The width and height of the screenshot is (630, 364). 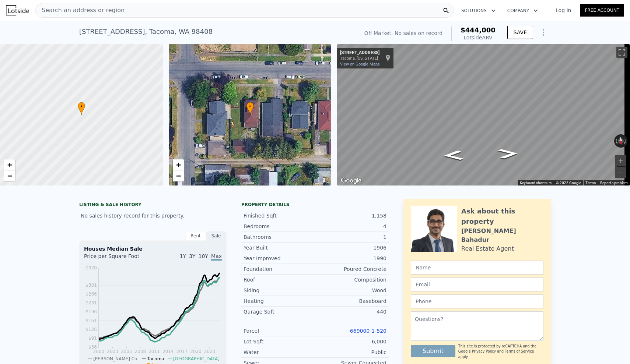 I want to click on input: Phone, so click(x=477, y=301).